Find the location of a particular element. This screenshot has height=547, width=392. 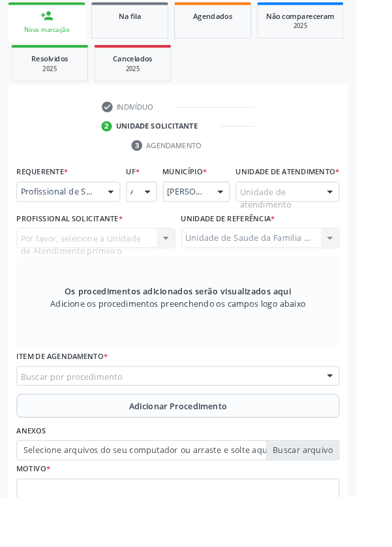

span: Os procedimentos adicionados serão visualizados aqui is located at coordinates (196, 320).